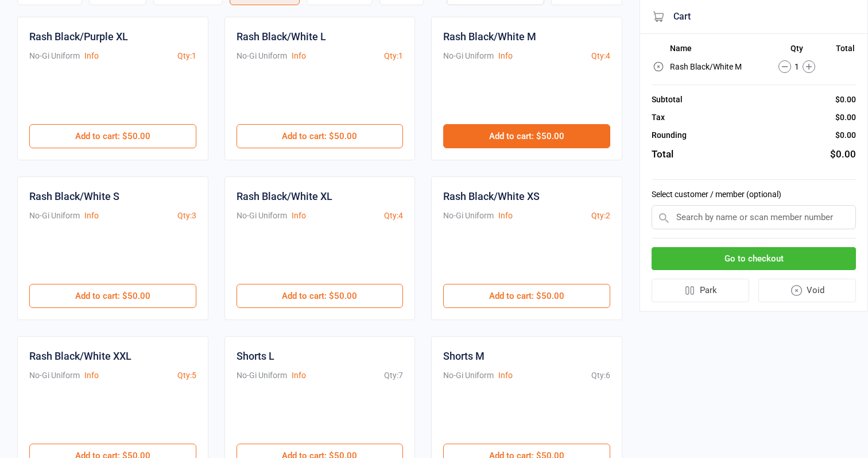  What do you see at coordinates (700, 290) in the screenshot?
I see `button: Park` at bounding box center [700, 290].